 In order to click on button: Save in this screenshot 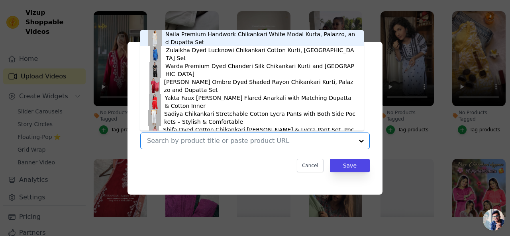, I will do `click(350, 166)`.